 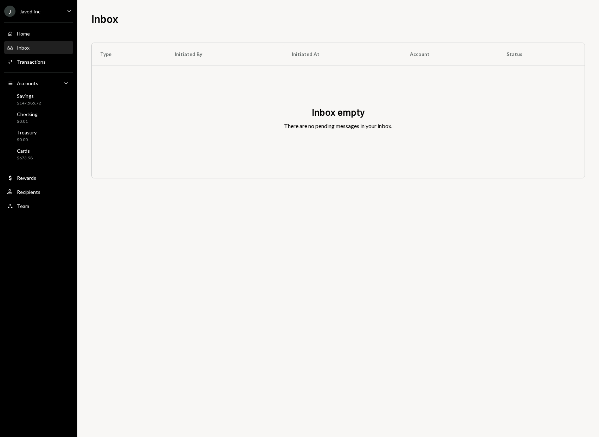 I want to click on div: Home, so click(x=23, y=33).